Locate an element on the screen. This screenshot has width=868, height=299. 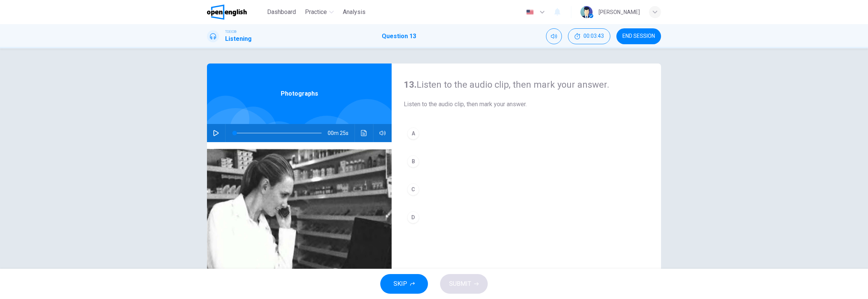
button: Practice is located at coordinates (319, 12).